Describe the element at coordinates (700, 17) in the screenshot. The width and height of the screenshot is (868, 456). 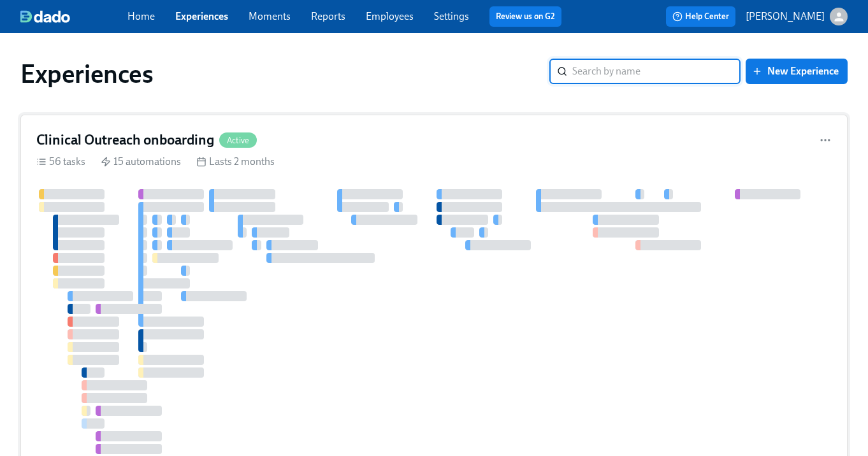
I see `span: Help Center` at that location.